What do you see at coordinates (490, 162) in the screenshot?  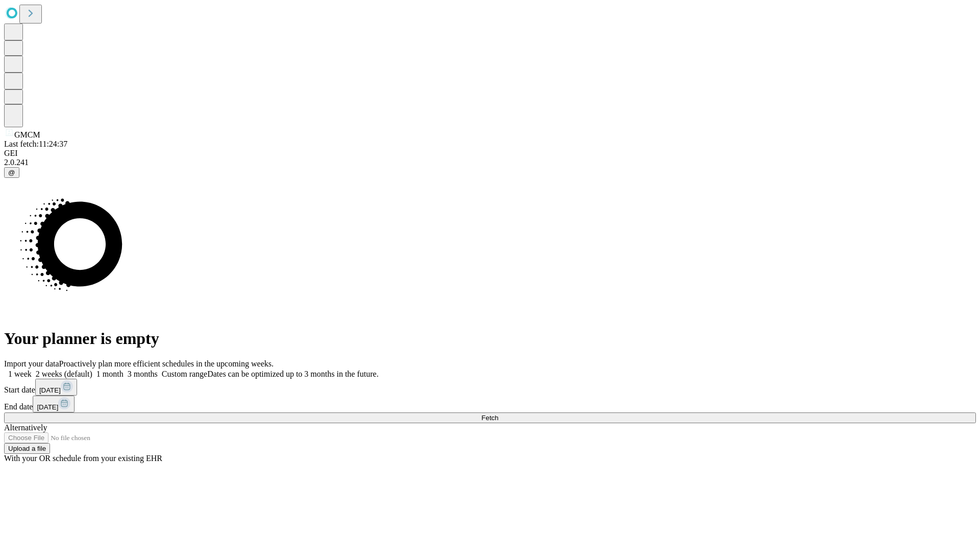 I see `div: 2.0.241` at bounding box center [490, 162].